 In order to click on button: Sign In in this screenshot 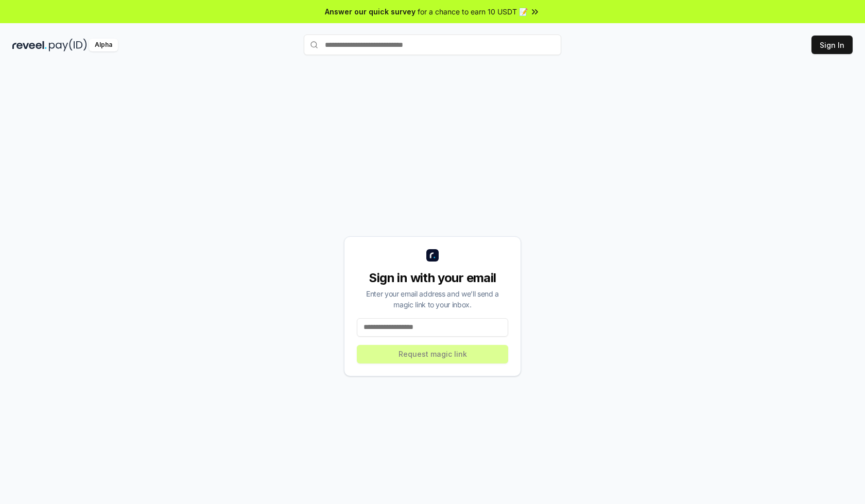, I will do `click(832, 45)`.